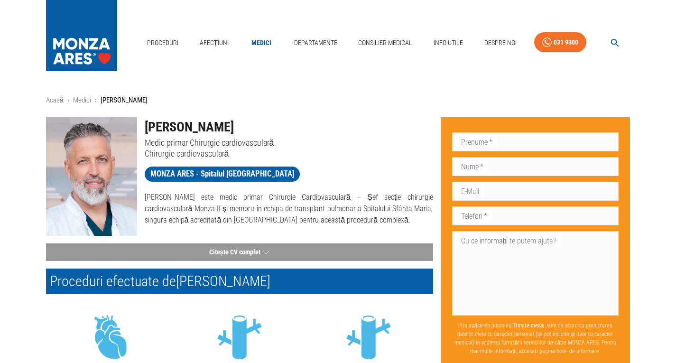  What do you see at coordinates (55, 100) in the screenshot?
I see `a: Acasă` at bounding box center [55, 100].